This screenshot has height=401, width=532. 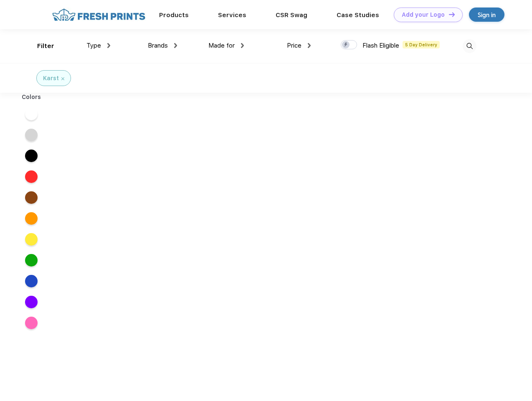 I want to click on div: Sign in, so click(x=487, y=15).